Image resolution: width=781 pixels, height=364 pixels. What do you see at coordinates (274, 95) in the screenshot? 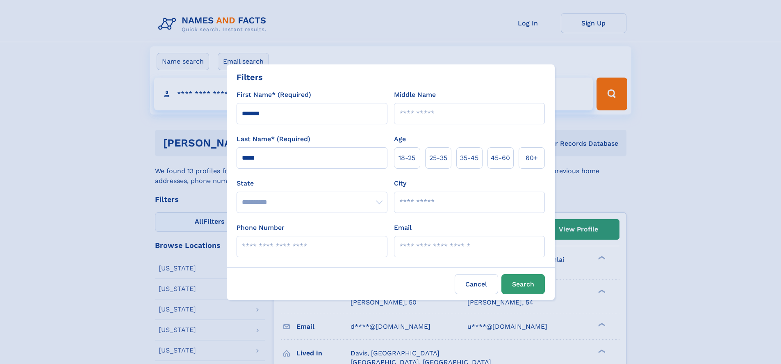
I see `label: First Name* (Required)` at bounding box center [274, 95].